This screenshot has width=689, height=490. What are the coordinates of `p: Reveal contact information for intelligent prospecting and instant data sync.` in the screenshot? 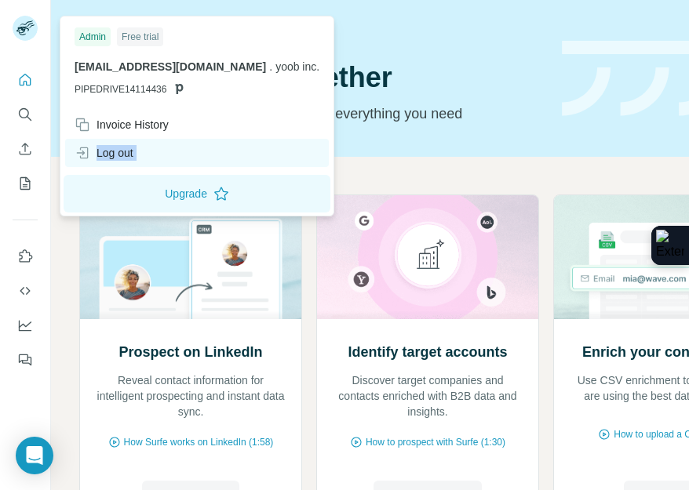 It's located at (191, 396).